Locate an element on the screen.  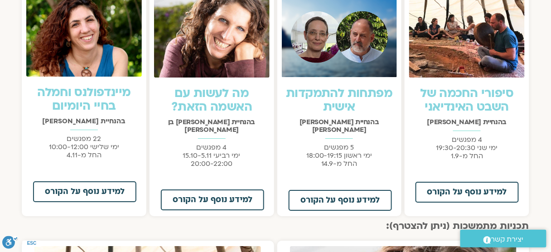
p: 4 מפגשים ימי שני 19:30-20:30 is located at coordinates (467, 148).